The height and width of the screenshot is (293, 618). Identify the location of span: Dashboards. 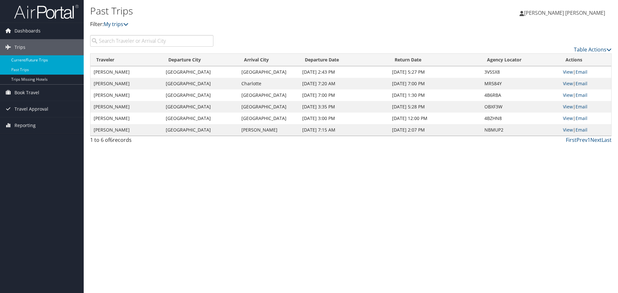
(27, 31).